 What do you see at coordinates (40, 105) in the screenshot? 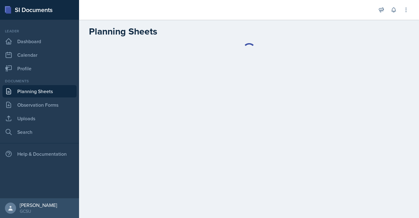
I see `a: Observation Forms` at bounding box center [40, 105].